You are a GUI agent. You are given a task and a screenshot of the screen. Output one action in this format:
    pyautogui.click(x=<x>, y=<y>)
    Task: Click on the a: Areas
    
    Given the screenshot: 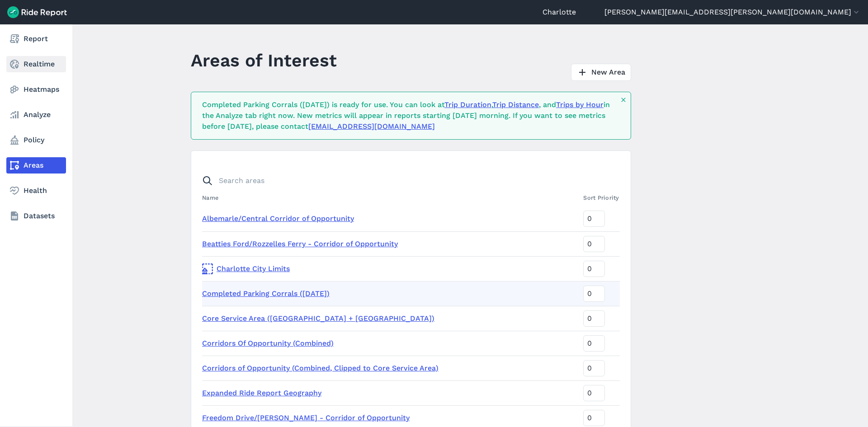 What is the action you would take?
    pyautogui.click(x=36, y=166)
    